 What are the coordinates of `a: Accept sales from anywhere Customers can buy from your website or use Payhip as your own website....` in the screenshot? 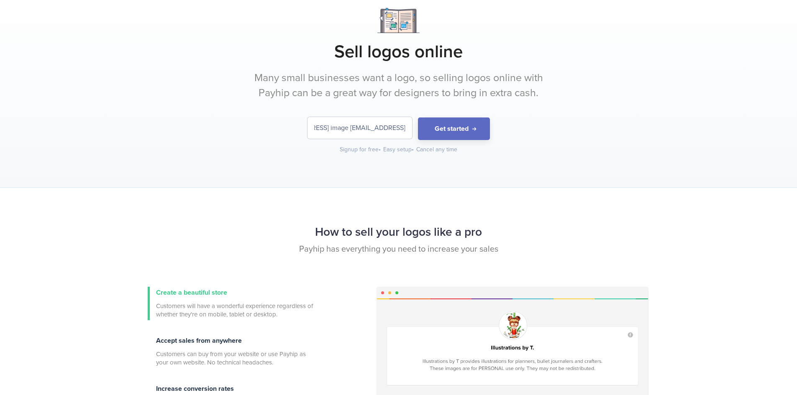 It's located at (231, 352).